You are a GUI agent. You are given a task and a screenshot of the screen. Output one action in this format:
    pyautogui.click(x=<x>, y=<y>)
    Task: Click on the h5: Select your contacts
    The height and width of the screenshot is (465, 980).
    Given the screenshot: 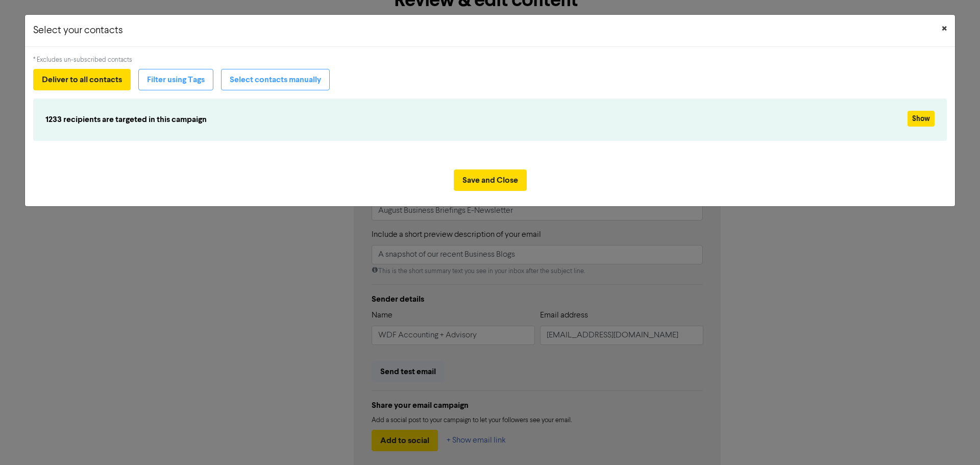 What is the action you would take?
    pyautogui.click(x=78, y=31)
    